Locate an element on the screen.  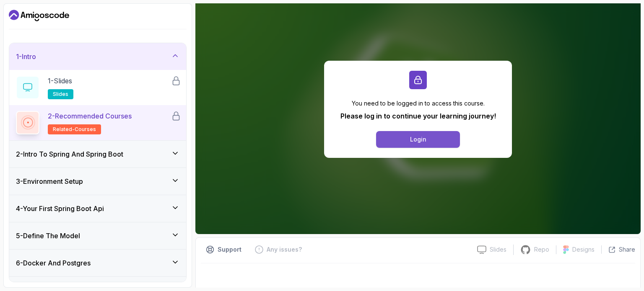
h3: 2 - Intro To Spring And Spring Boot is located at coordinates (69, 154).